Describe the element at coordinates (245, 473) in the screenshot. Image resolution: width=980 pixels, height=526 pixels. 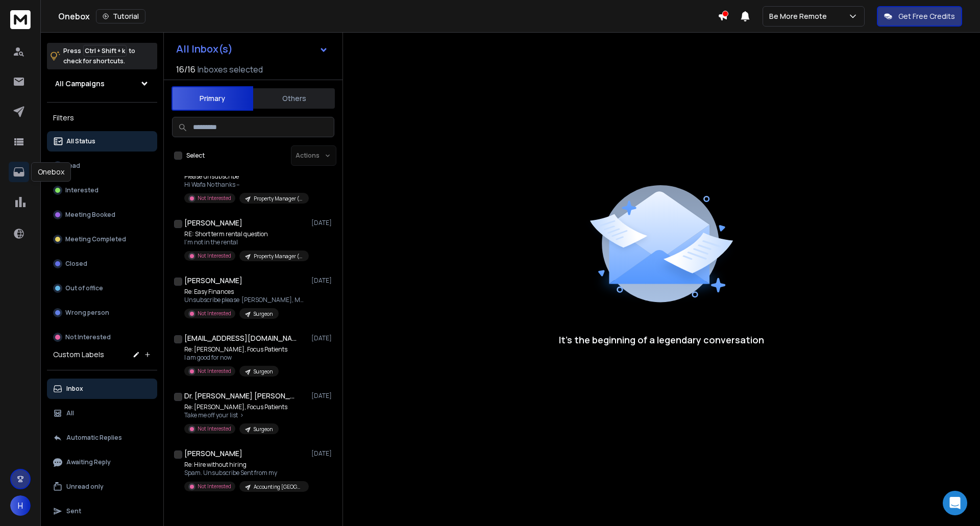
I see `p: Spam. Unsubscribe Sent from my` at that location.